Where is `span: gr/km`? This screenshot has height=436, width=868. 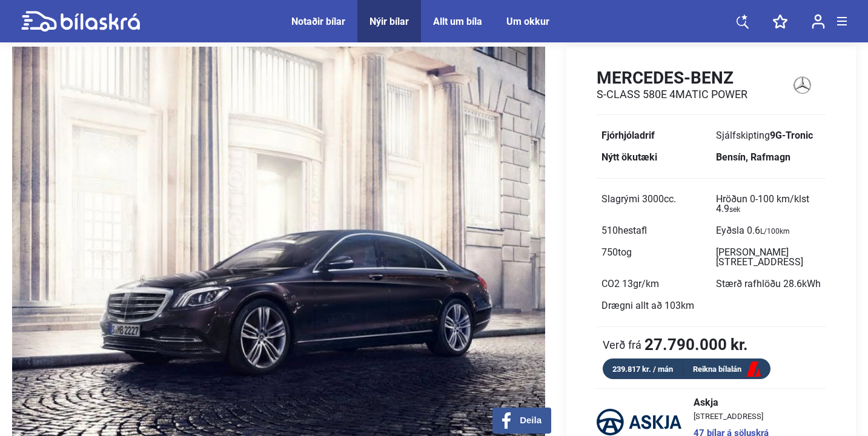 span: gr/km is located at coordinates (646, 283).